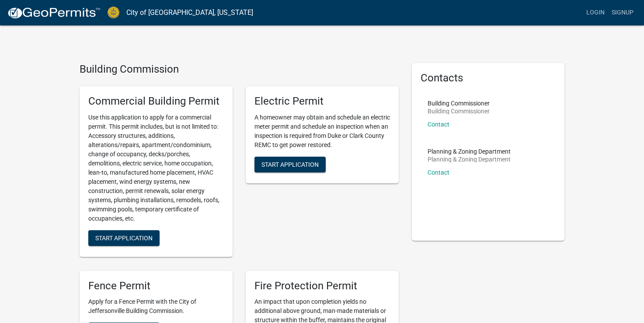 This screenshot has width=644, height=323. Describe the element at coordinates (322, 131) in the screenshot. I see `p: A homeowner may obtain and schedule an electric meter permit and schedule an inspection when an i...` at that location.